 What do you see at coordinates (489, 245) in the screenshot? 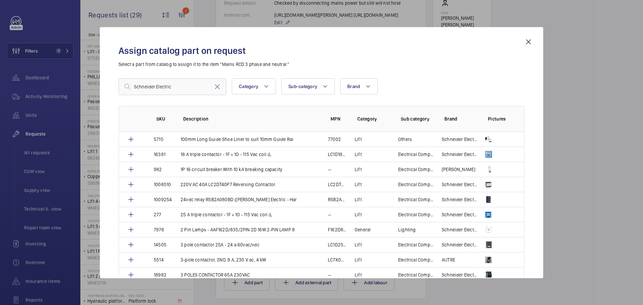
I see `img: 9Y6k_D38I3sjoe8_bTXcA3aamTiDmYUV99cLDooOrgAovNPp.png` at bounding box center [489, 245].